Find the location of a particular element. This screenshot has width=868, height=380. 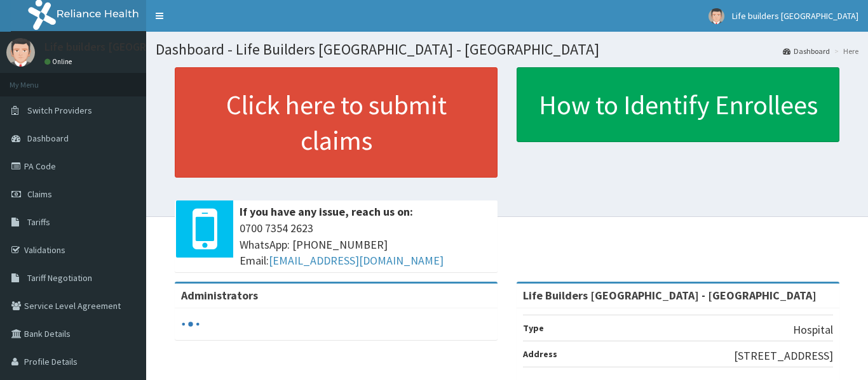

b: Administrators is located at coordinates (219, 295).